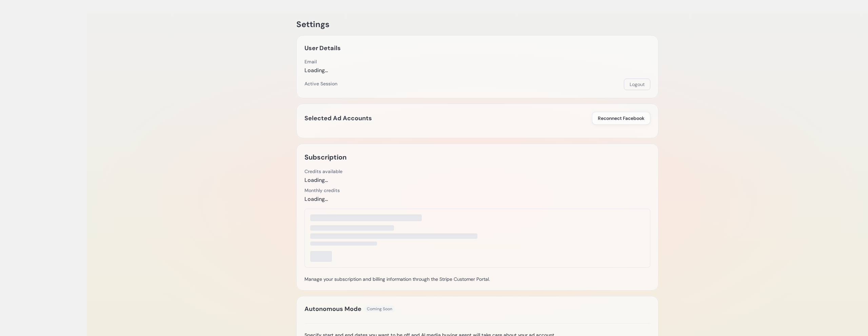 The height and width of the screenshot is (336, 868). I want to click on h2: Autonomous Mode, so click(333, 309).